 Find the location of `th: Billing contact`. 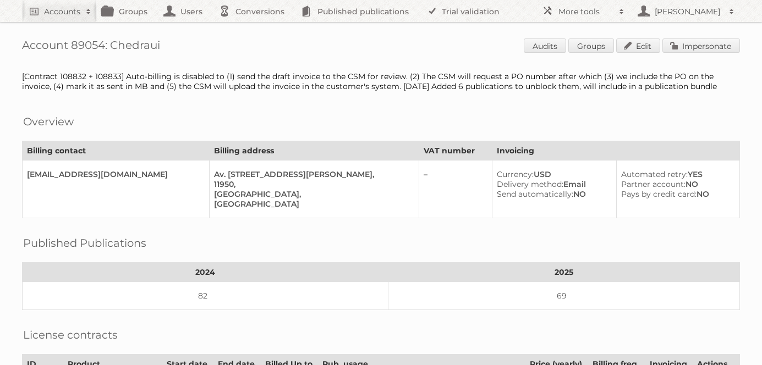

th: Billing contact is located at coordinates (116, 151).